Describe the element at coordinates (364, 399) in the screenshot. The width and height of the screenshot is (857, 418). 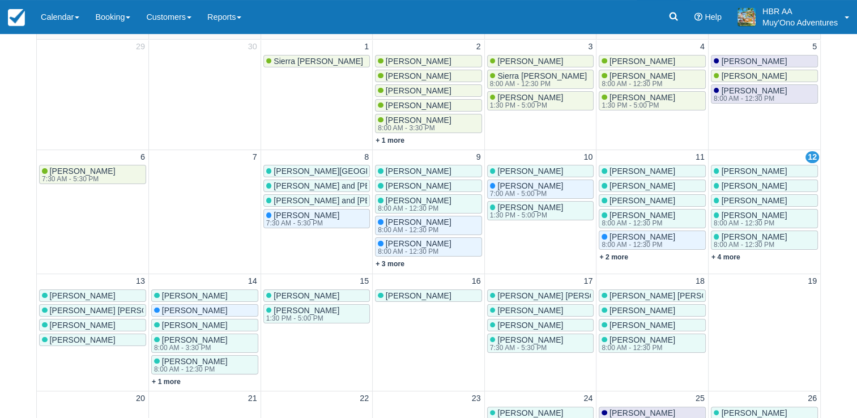
I see `a: 22` at that location.